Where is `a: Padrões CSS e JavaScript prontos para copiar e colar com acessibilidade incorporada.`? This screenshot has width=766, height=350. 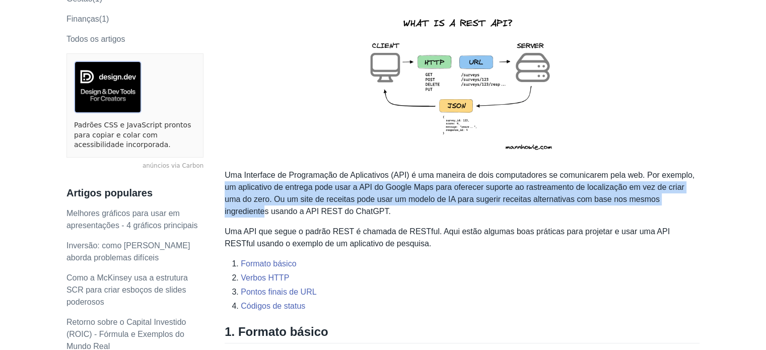
a: Padrões CSS e JavaScript prontos para copiar e colar com acessibilidade incorporada. is located at coordinates (135, 135).